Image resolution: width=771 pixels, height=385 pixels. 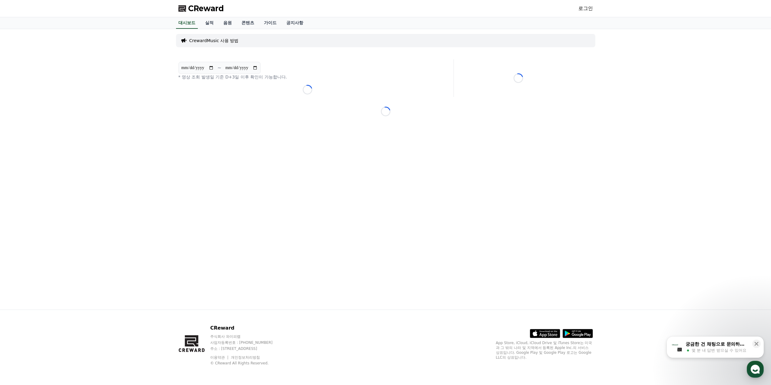 I want to click on span: 설정, so click(x=97, y=203).